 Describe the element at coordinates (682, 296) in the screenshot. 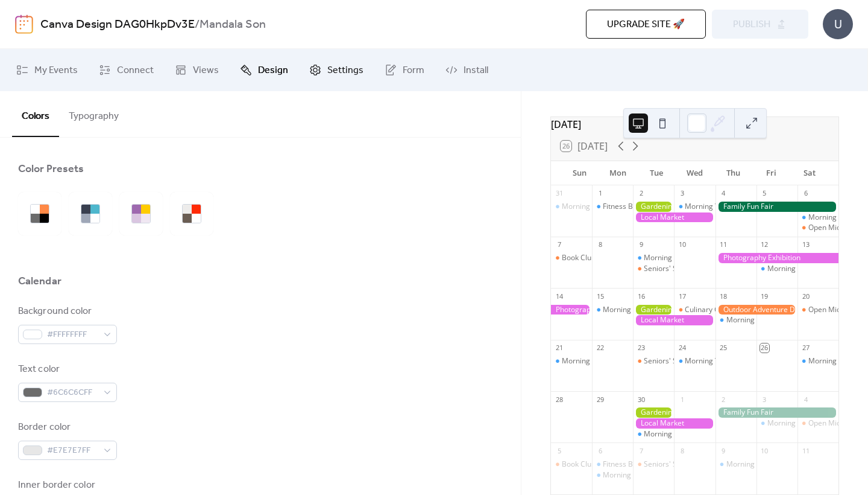

I see `div: 17` at that location.